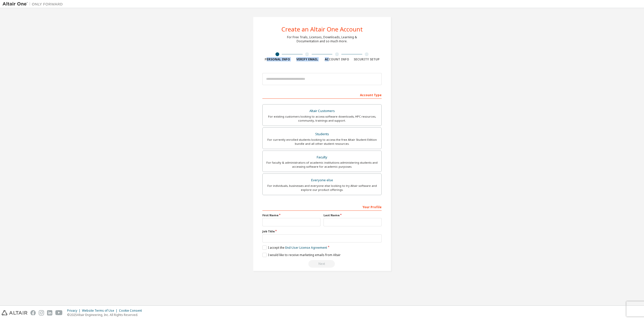 This screenshot has width=644, height=320. What do you see at coordinates (322, 180) in the screenshot?
I see `div: Everyone else` at bounding box center [322, 180].